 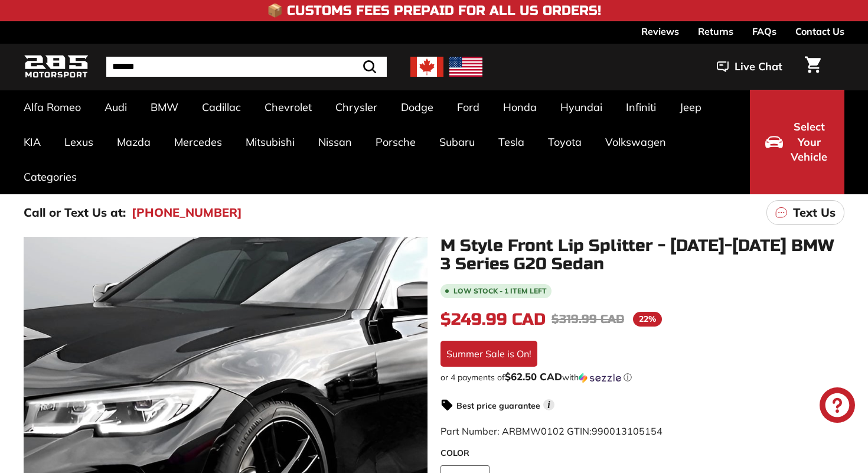 I want to click on span: $249.99 CAD, so click(x=493, y=320).